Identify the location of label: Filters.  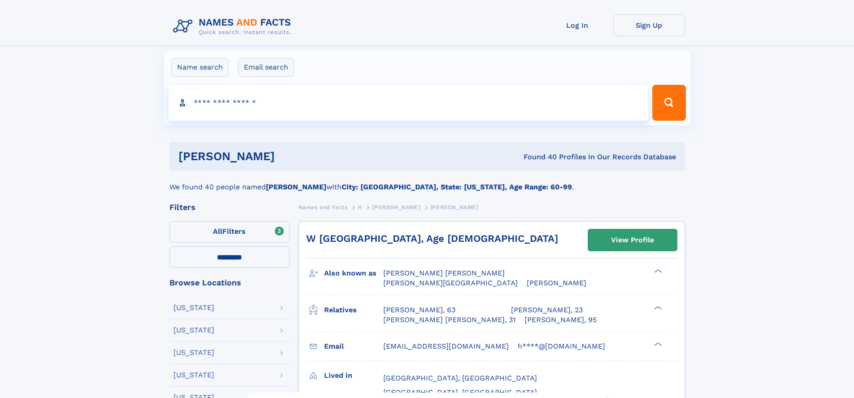
(230, 232).